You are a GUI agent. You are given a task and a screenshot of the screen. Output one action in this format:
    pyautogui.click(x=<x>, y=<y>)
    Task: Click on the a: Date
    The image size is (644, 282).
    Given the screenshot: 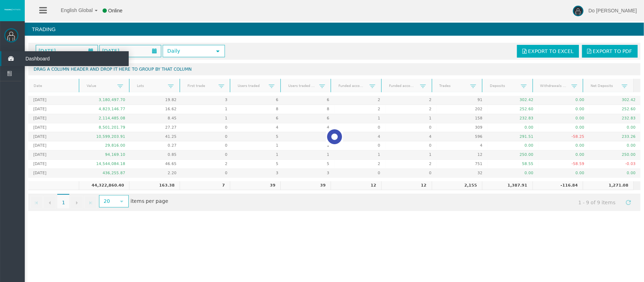 What is the action you would take?
    pyautogui.click(x=54, y=86)
    